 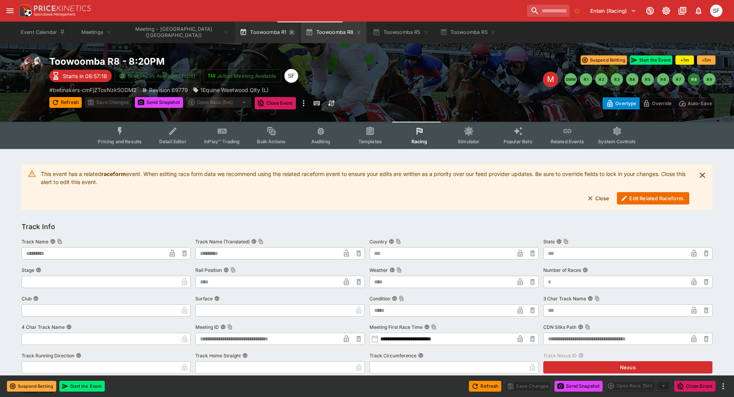 What do you see at coordinates (370, 141) in the screenshot?
I see `span: Templates` at bounding box center [370, 141].